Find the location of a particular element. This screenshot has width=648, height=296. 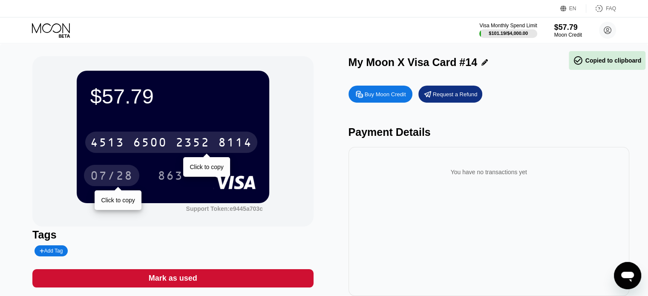

div: Payment Details is located at coordinates (489, 132).